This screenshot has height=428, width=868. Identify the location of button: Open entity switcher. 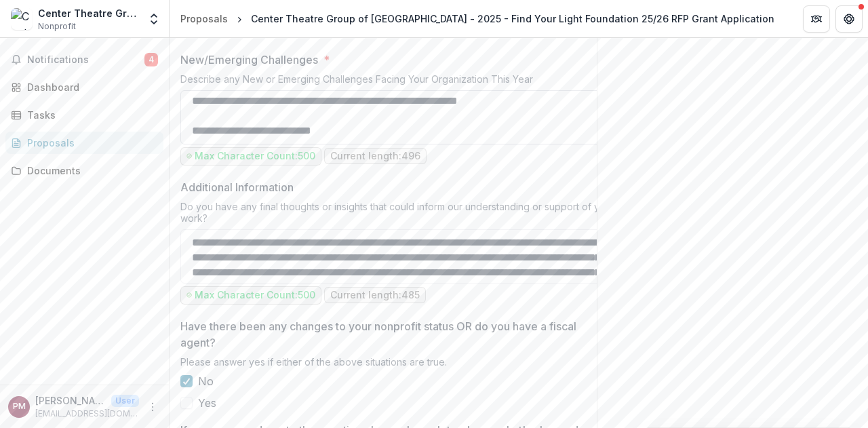
(154, 19).